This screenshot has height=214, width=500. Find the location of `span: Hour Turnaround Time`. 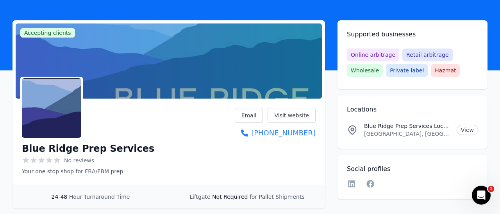

span: Hour Turnaround Time is located at coordinates (100, 197).